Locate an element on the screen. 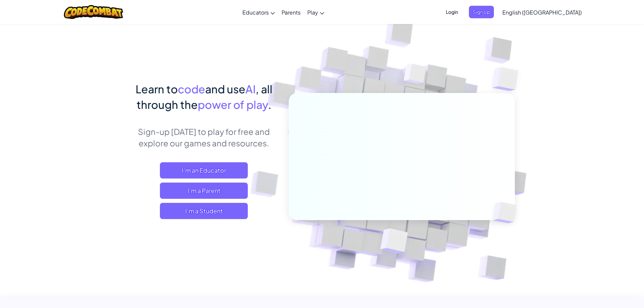 Image resolution: width=644 pixels, height=308 pixels. span: I'm an Educator is located at coordinates (204, 171).